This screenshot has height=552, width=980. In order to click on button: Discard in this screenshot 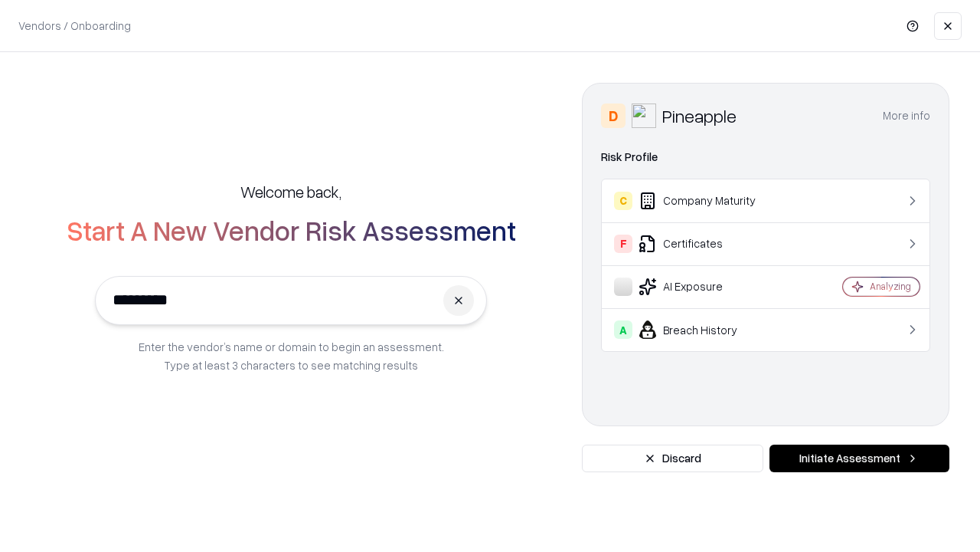, I will do `click(672, 458)`.